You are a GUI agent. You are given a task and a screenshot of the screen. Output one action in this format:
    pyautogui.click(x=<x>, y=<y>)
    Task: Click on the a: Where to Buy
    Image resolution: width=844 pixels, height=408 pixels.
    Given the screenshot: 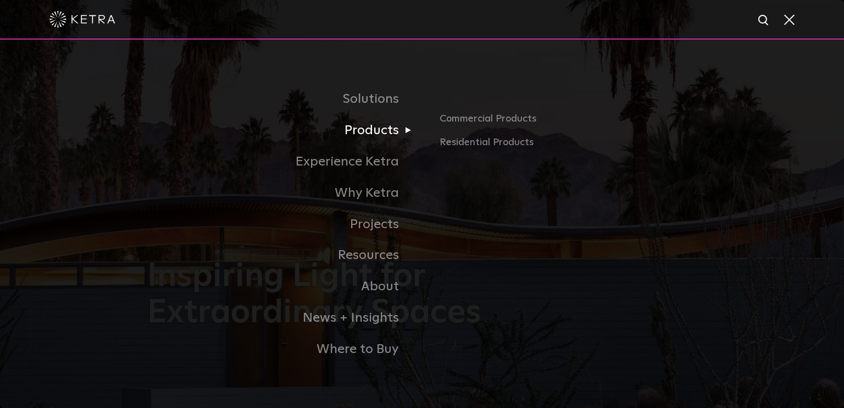 What is the action you would take?
    pyautogui.click(x=285, y=349)
    